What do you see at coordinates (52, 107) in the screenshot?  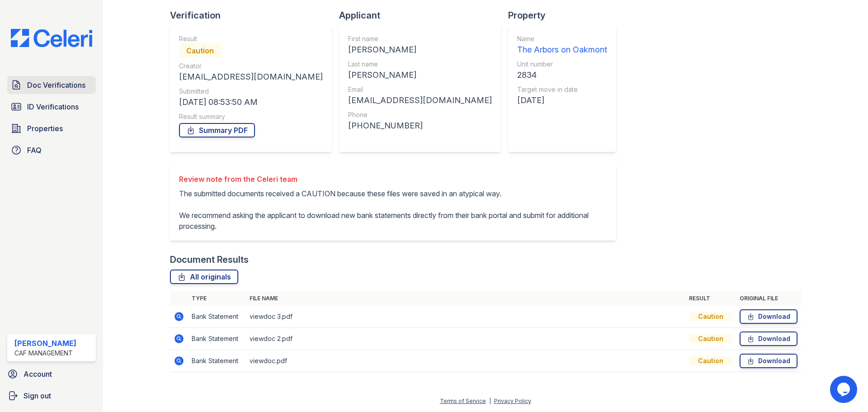 I see `a: ID Verifications` at bounding box center [52, 107].